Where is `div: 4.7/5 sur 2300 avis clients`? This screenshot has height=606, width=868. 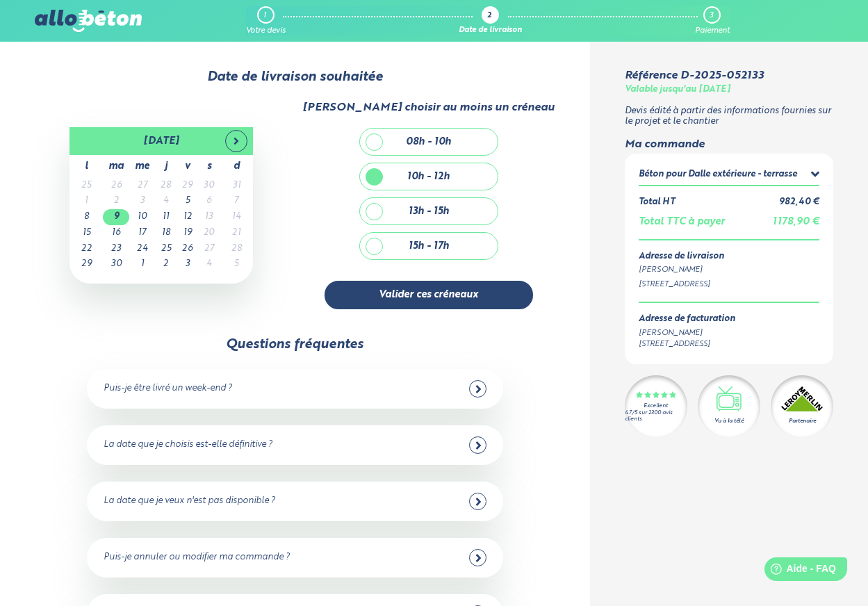 div: 4.7/5 sur 2300 avis clients is located at coordinates (656, 416).